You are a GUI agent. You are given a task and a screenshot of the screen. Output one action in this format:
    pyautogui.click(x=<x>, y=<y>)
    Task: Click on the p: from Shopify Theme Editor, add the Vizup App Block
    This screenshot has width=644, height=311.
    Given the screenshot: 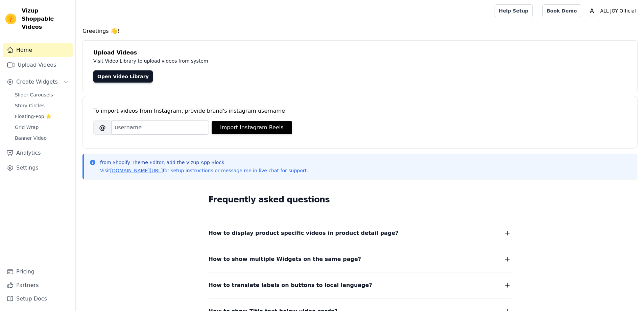 What is the action you would take?
    pyautogui.click(x=204, y=162)
    